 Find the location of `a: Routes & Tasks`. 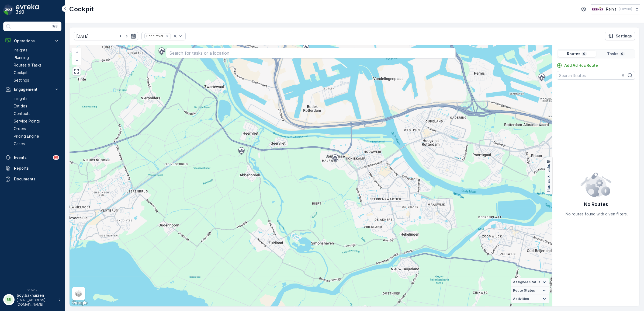

a: Routes & Tasks is located at coordinates (36, 65).